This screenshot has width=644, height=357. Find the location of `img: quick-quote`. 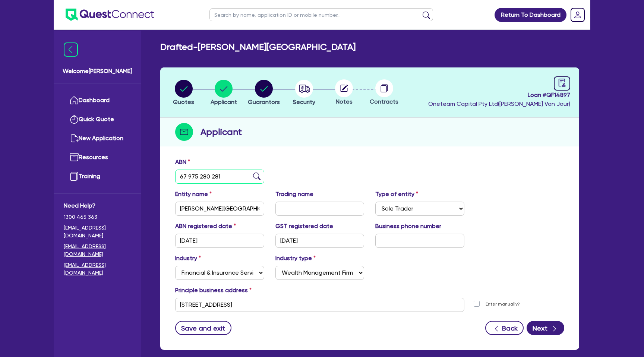

img: quick-quote is located at coordinates (74, 119).